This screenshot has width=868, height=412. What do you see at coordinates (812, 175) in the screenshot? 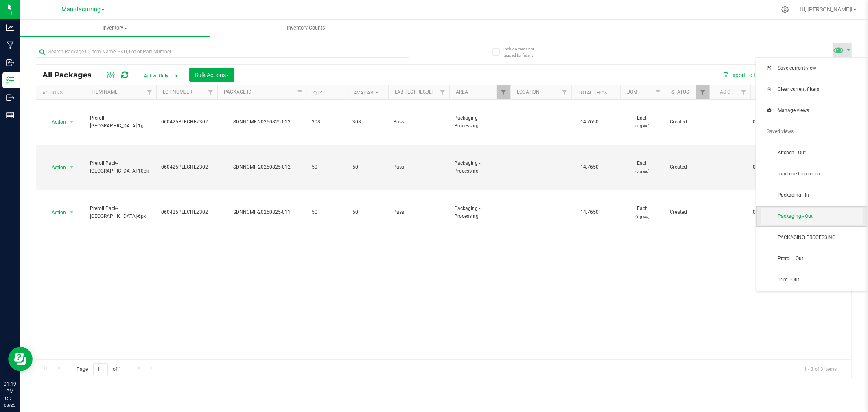
I see `li: machine trim room` at bounding box center [812, 175].